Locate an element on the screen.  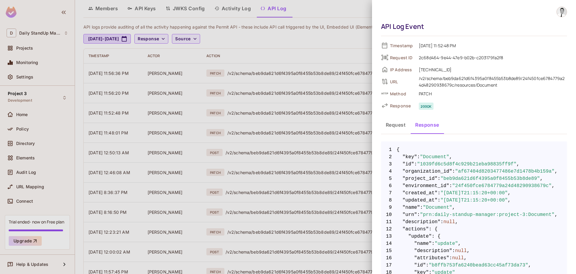
span: "key" is located at coordinates (410, 157).